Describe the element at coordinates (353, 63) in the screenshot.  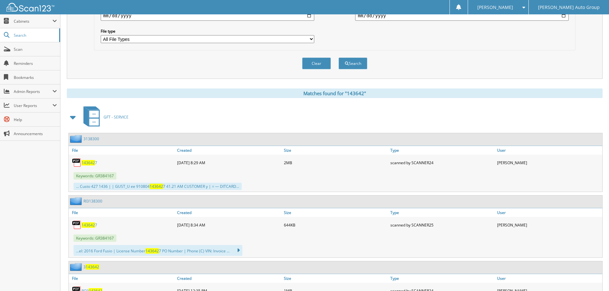
I see `button: Search` at that location.